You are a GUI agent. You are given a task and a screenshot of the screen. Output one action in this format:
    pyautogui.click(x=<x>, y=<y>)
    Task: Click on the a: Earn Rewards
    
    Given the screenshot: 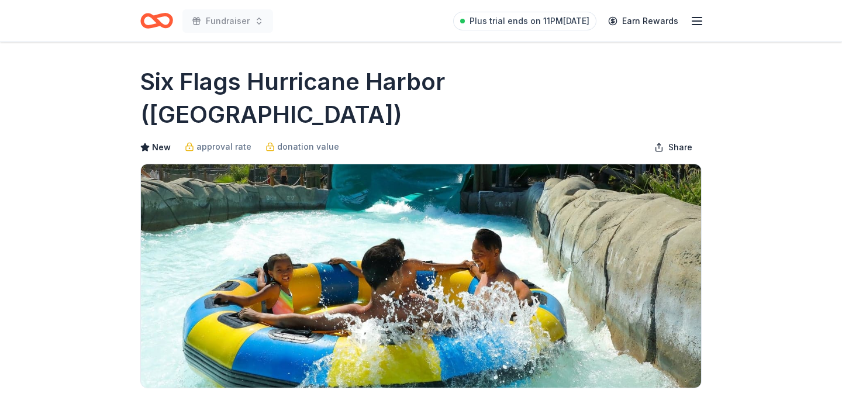 What is the action you would take?
    pyautogui.click(x=643, y=21)
    